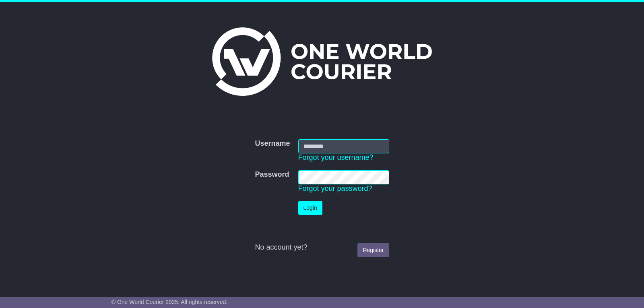 Image resolution: width=644 pixels, height=308 pixels. Describe the element at coordinates (336, 188) in the screenshot. I see `a: Forgot your password?` at that location.